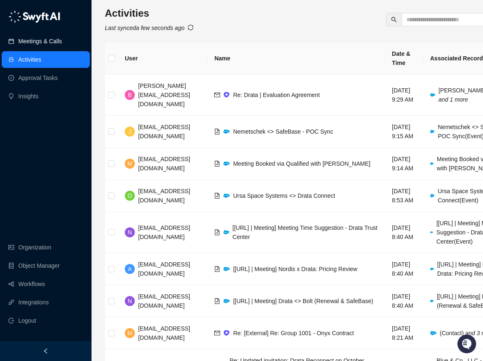 This screenshot has width=483, height=361. Describe the element at coordinates (79, 140) in the screenshot. I see `a: Powered byPylon` at that location.